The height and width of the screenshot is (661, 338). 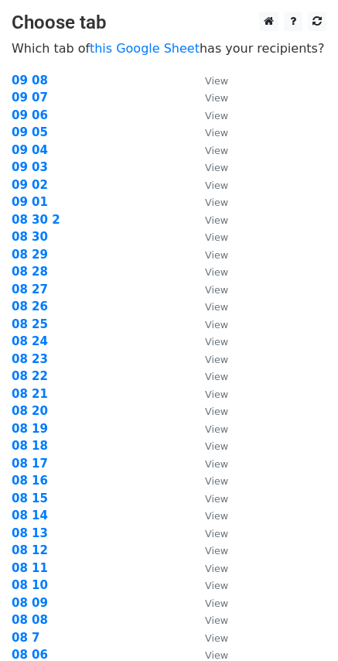 I want to click on a: 08 7, so click(x=26, y=638).